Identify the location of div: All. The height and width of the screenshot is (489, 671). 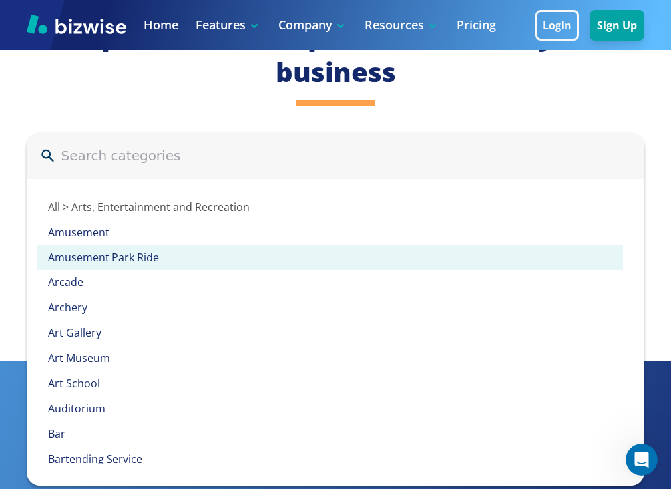
(54, 208).